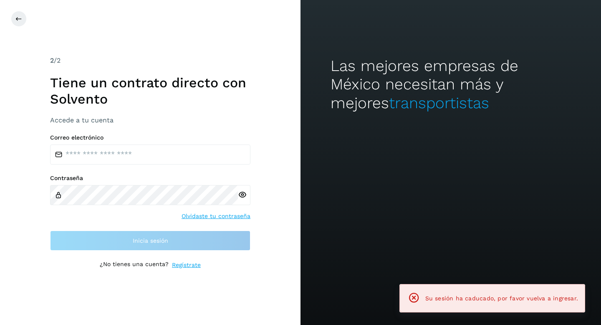 The height and width of the screenshot is (325, 601). Describe the element at coordinates (150, 91) in the screenshot. I see `h1: Tiene un contrato directo con Solvento` at that location.